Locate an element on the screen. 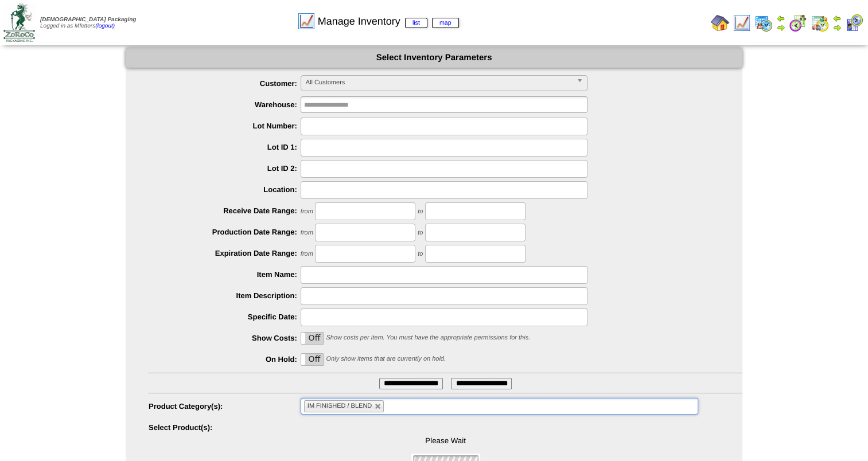 This screenshot has height=461, width=868. label: Lot Number: is located at coordinates (224, 126).